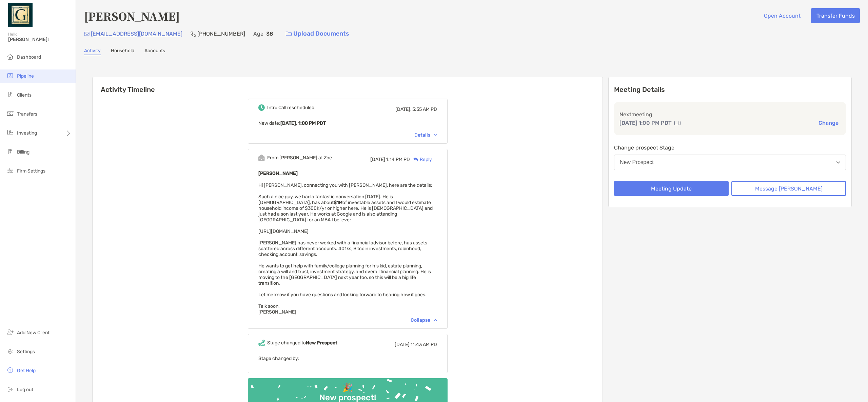 This screenshot has height=402, width=868. What do you see at coordinates (416, 159) in the screenshot?
I see `img: Reply icon` at bounding box center [416, 159].